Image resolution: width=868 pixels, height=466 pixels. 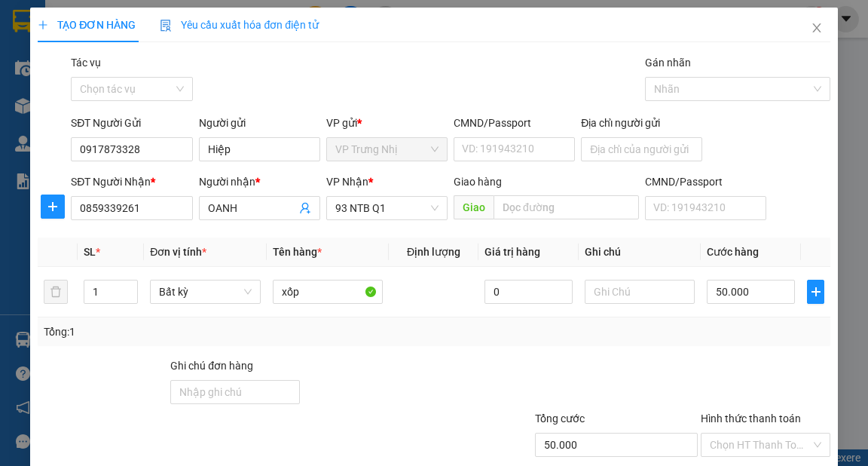 I want to click on button: Close, so click(x=816, y=29).